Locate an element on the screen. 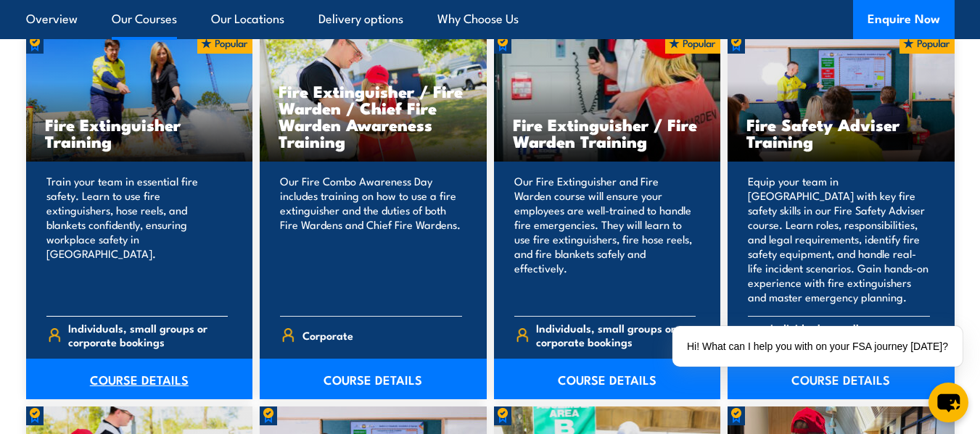 The image size is (980, 434). p: Our Fire Extinguisher and Fire Warden course will ensure your employees are well-trained to handl... is located at coordinates (605, 239).